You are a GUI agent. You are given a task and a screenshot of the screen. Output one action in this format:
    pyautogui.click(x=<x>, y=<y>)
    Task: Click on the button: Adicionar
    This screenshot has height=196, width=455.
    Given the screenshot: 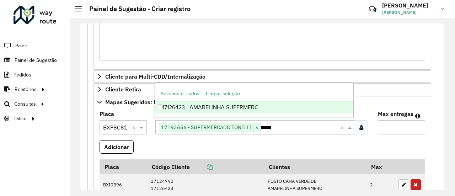 What is the action you would take?
    pyautogui.click(x=117, y=147)
    